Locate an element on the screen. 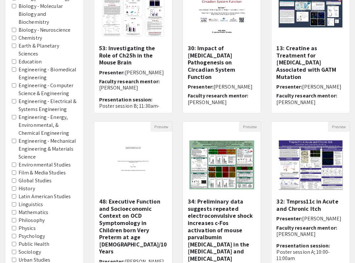 This screenshot has height=263, width=355. label: Physics is located at coordinates (27, 228).